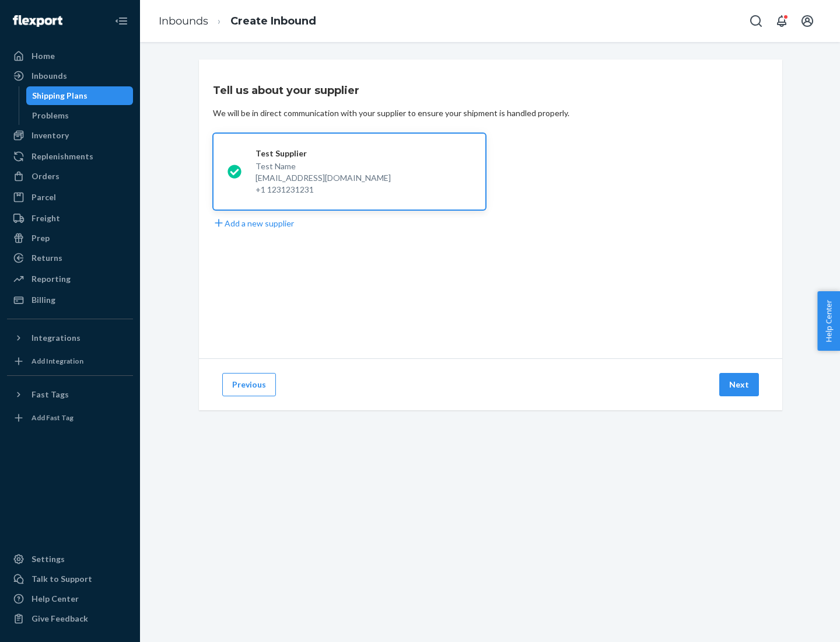  I want to click on a: Billing, so click(70, 300).